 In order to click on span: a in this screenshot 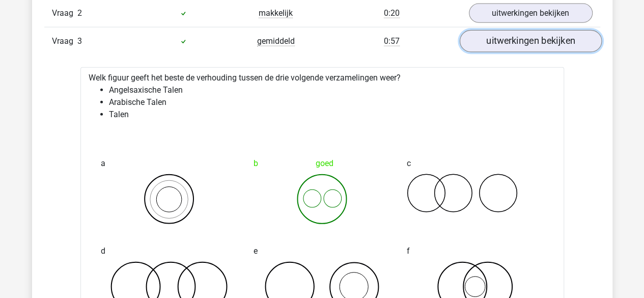, I will do `click(103, 163)`.